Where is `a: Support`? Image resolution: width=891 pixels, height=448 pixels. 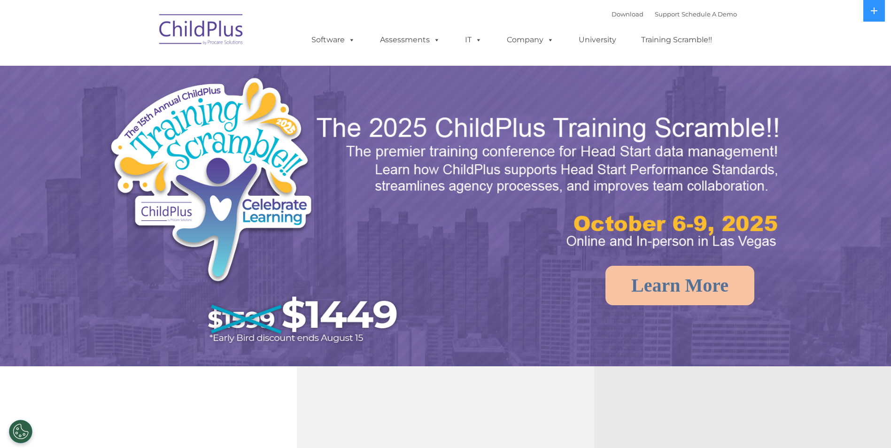
a: Support is located at coordinates (667, 14).